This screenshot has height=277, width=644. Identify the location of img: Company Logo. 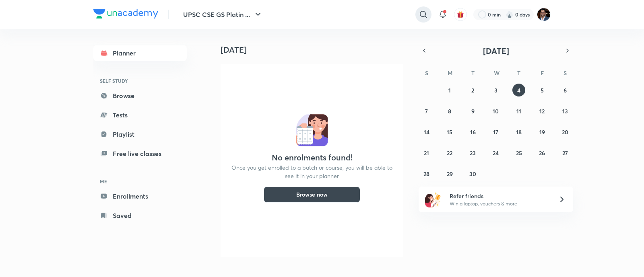
(126, 14).